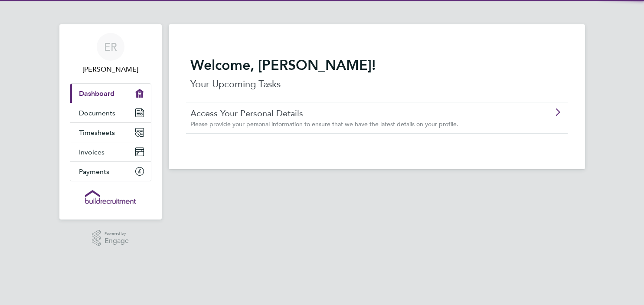  Describe the element at coordinates (110, 122) in the screenshot. I see `nav: Main navigation` at that location.